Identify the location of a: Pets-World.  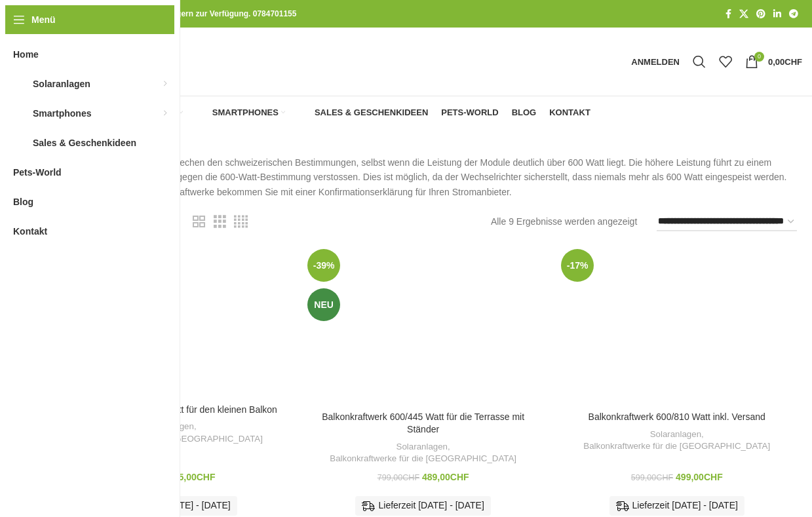
(469, 113).